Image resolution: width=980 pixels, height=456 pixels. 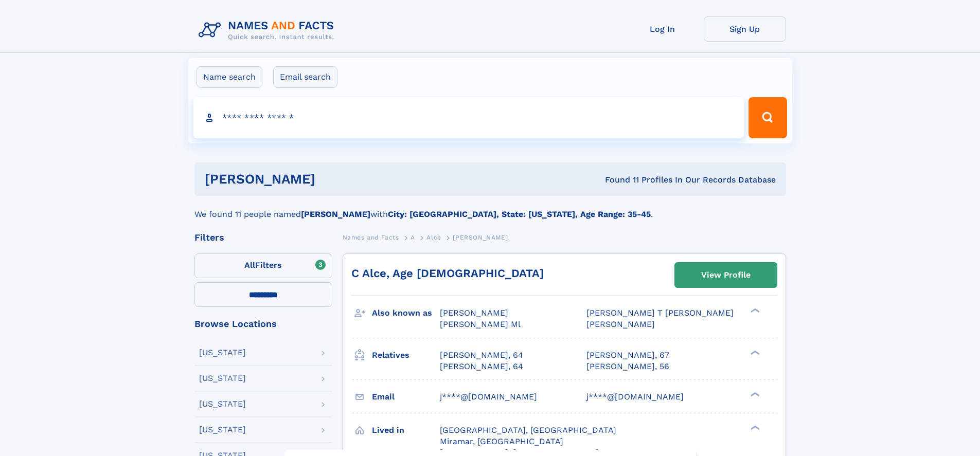 I want to click on img: Logo Names and Facts, so click(x=268, y=30).